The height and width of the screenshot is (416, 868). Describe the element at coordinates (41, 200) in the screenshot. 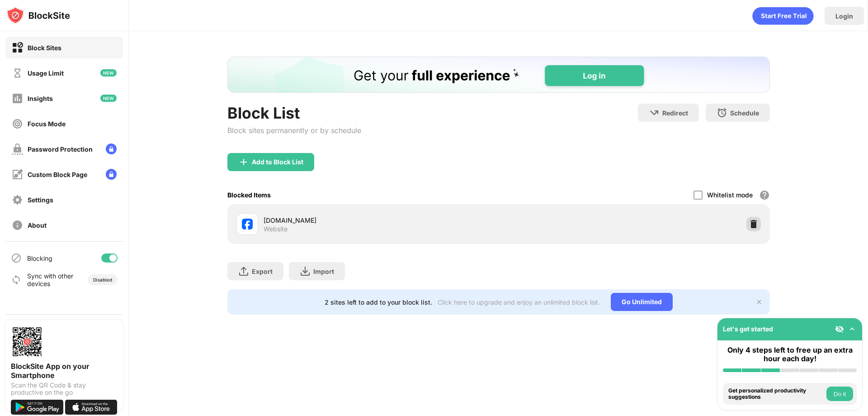

I see `div: Settings` at that location.